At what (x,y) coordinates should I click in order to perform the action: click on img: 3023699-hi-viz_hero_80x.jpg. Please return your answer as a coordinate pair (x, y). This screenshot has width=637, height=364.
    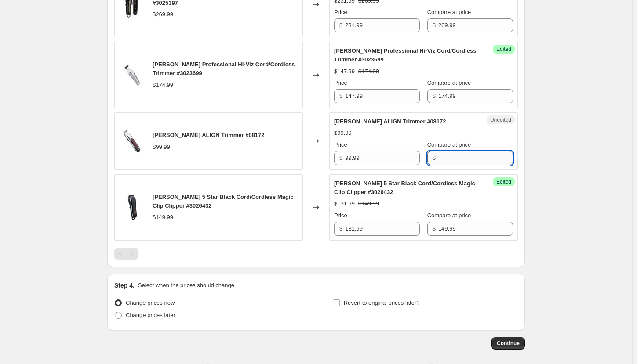
    Looking at the image, I should click on (132, 75).